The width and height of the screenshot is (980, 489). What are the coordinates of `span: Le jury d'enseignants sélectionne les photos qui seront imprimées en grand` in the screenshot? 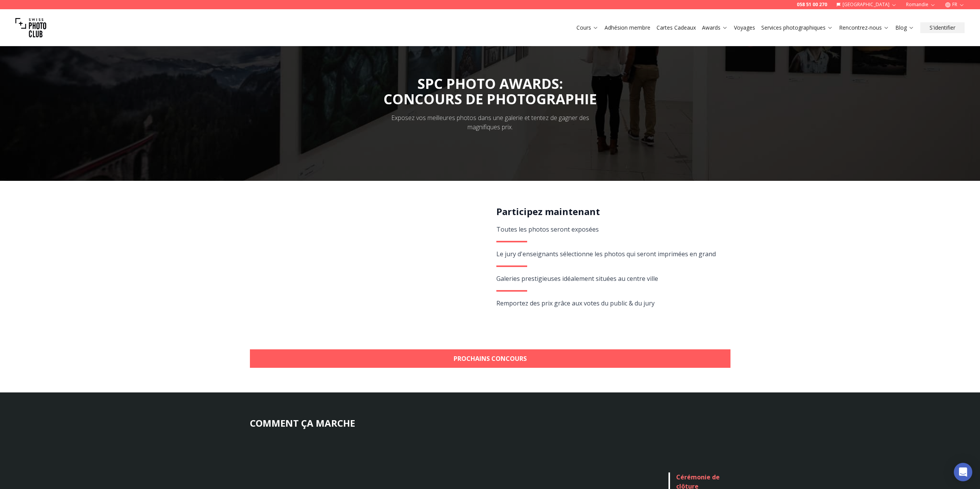 It's located at (606, 254).